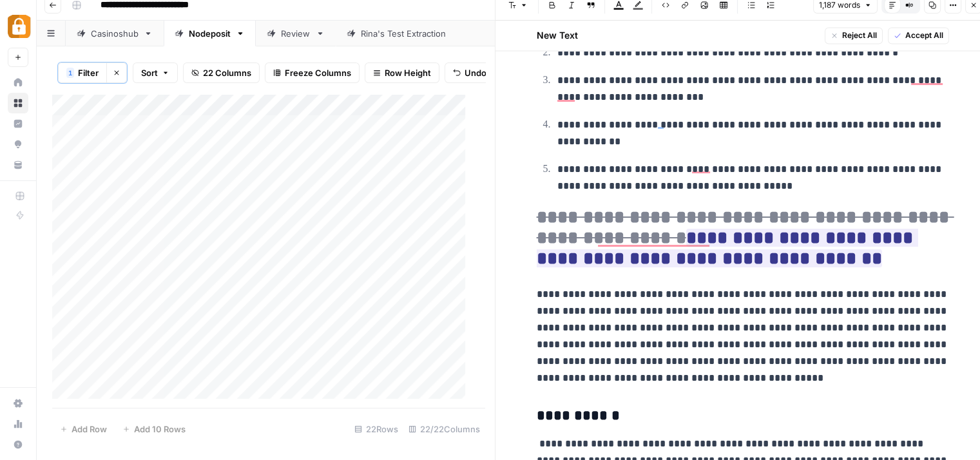 This screenshot has height=460, width=980. I want to click on img: Adzz Logo, so click(20, 26).